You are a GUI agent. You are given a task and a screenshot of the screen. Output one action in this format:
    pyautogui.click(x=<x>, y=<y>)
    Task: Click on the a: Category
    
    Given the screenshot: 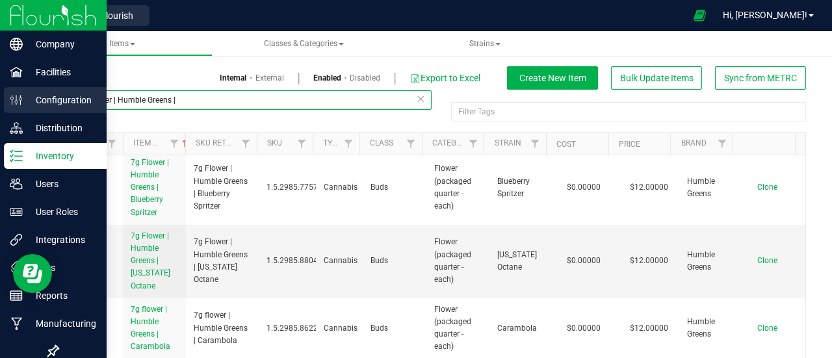 What is the action you would take?
    pyautogui.click(x=451, y=143)
    